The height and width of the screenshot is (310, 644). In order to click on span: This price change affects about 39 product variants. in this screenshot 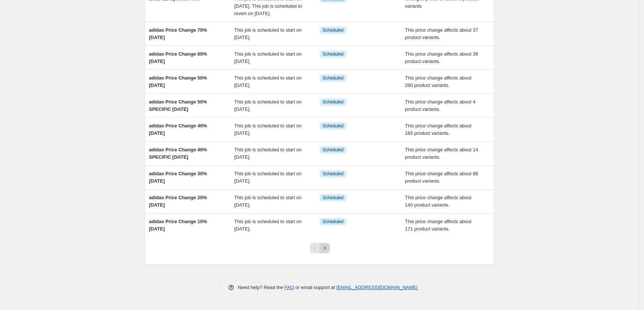, I will do `click(441, 58)`.